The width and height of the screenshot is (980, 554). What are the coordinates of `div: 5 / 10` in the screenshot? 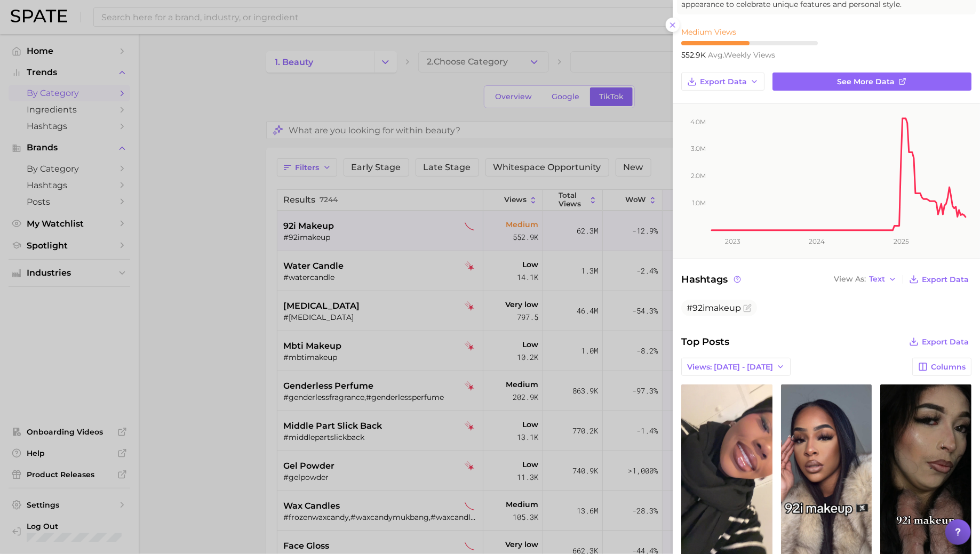 It's located at (749, 43).